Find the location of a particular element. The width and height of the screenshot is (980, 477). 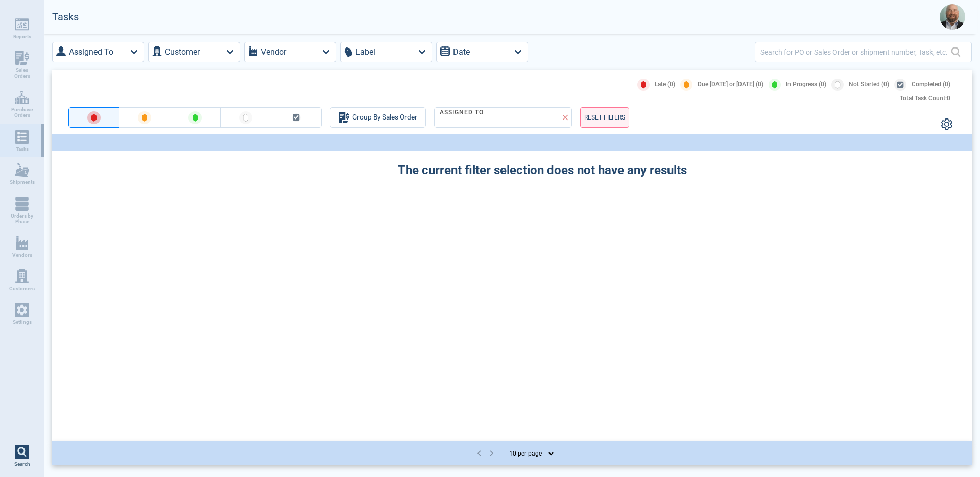

h2: Tasks is located at coordinates (66, 16).